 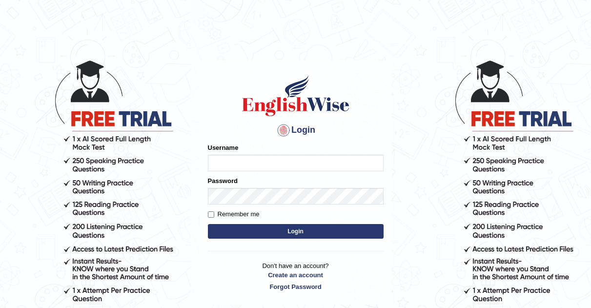 What do you see at coordinates (296, 130) in the screenshot?
I see `h4: Login` at bounding box center [296, 130].